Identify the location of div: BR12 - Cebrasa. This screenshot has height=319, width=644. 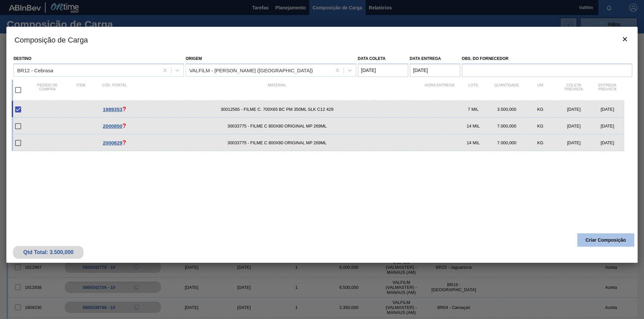
(35, 70).